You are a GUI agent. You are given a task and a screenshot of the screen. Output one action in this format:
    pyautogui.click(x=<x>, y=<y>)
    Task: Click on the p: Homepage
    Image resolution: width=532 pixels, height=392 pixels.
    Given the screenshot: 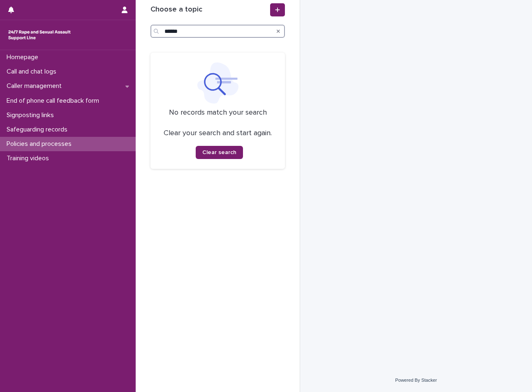 What is the action you would take?
    pyautogui.click(x=24, y=57)
    